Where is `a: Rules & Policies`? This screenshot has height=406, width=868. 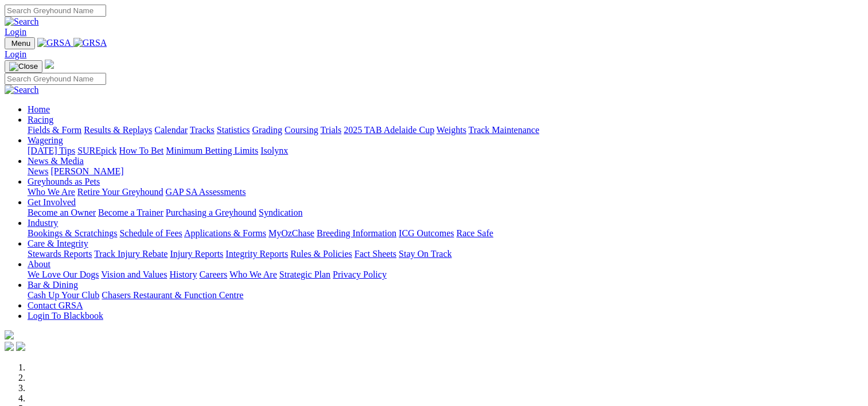 a: Rules & Policies is located at coordinates (321, 253).